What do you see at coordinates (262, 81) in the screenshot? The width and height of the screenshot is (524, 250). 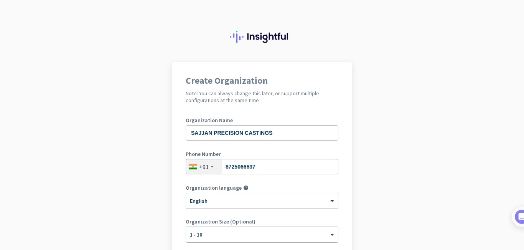 I see `h1: Create Organization` at bounding box center [262, 81].